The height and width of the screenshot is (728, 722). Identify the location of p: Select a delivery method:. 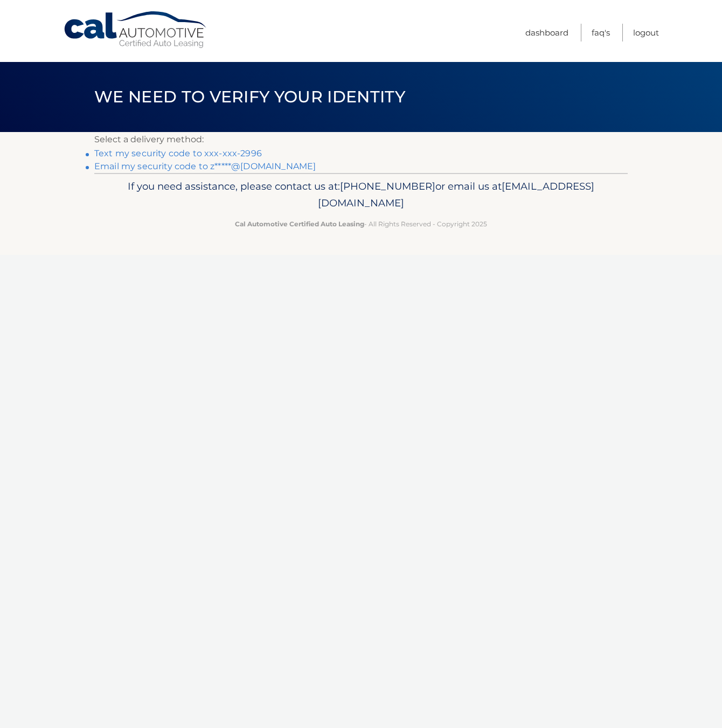
(361, 139).